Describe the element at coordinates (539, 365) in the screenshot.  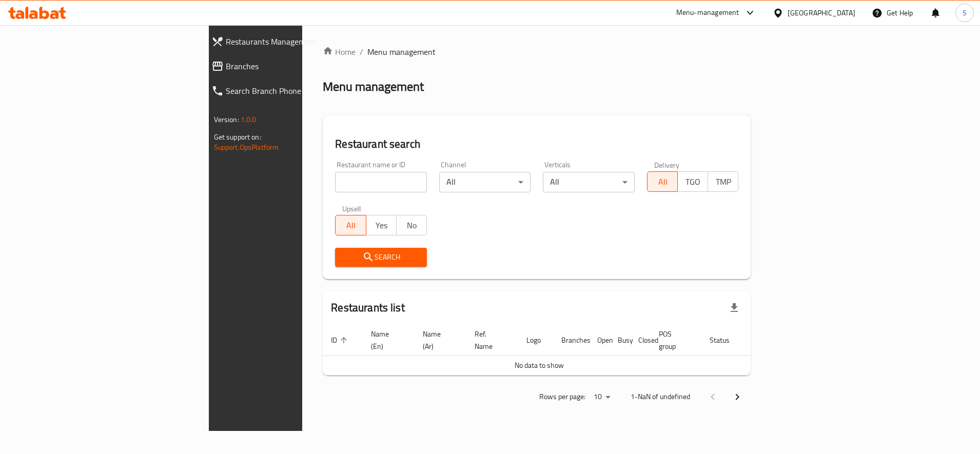
I see `span: No data to show` at that location.